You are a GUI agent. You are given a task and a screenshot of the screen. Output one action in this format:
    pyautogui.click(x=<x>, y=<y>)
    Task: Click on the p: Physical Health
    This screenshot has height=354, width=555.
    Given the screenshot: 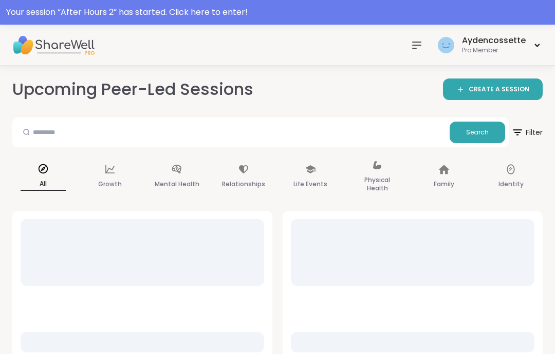 What is the action you would take?
    pyautogui.click(x=377, y=184)
    